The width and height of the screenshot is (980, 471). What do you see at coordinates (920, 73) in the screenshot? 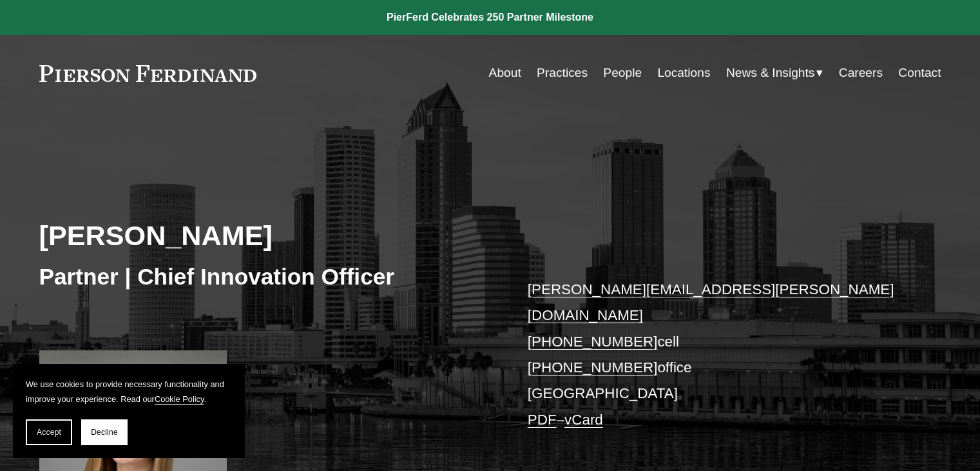
I see `a: Contact` at bounding box center [920, 73].